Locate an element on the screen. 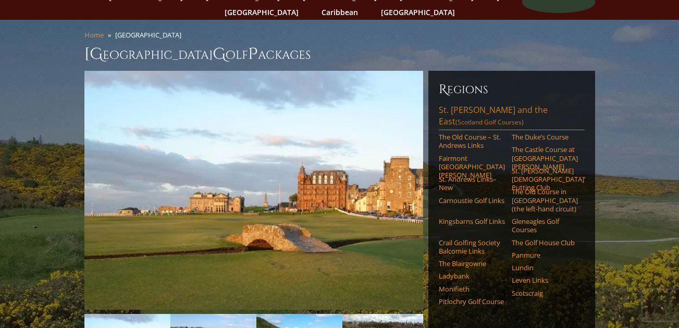  a: Ladybank is located at coordinates (471, 276).